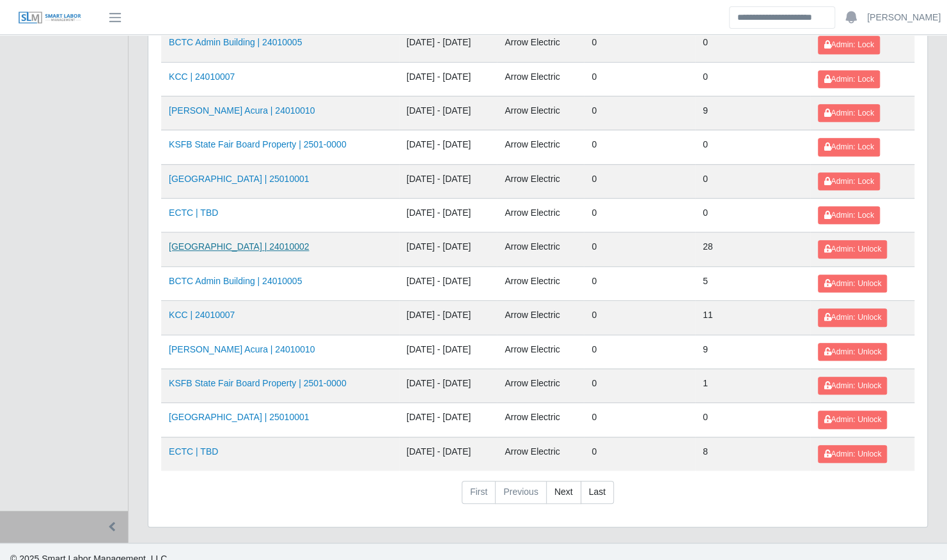  What do you see at coordinates (782, 17) in the screenshot?
I see `input: Search` at bounding box center [782, 17].